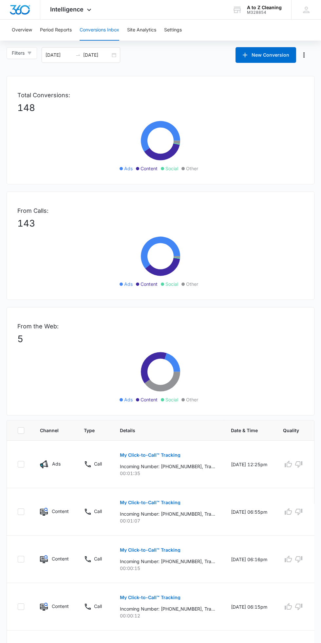  I want to click on span: to, so click(78, 55).